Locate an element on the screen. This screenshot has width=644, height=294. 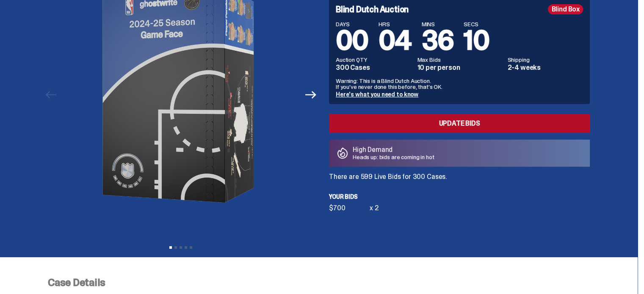
dt: Shipping is located at coordinates (545, 60).